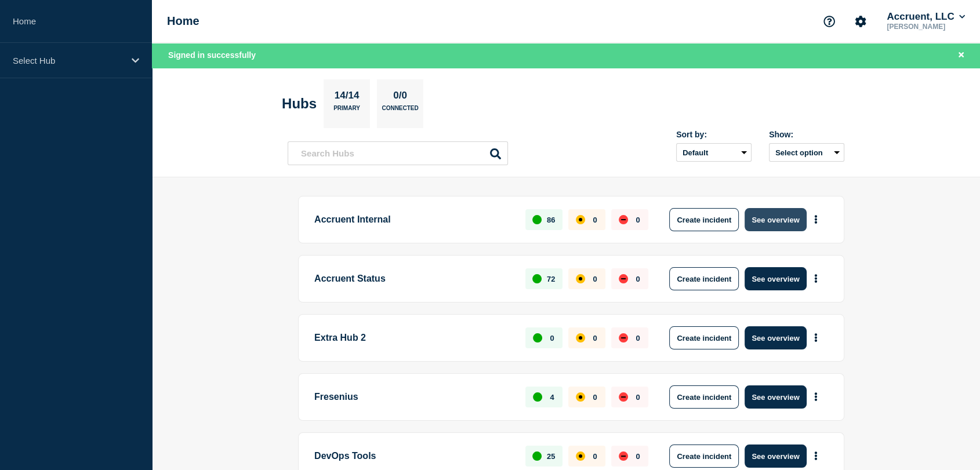 The width and height of the screenshot is (980, 470). What do you see at coordinates (413, 220) in the screenshot?
I see `p: Accruent Internal` at bounding box center [413, 220].